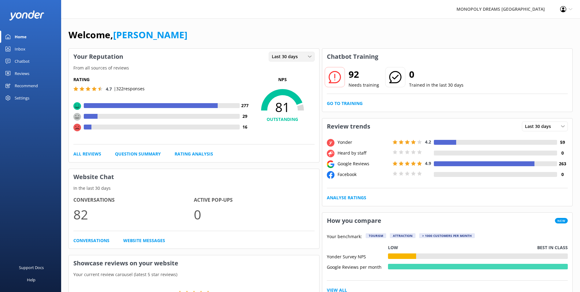  Describe the element at coordinates (354, 220) in the screenshot. I see `h3: How you compare` at that location.